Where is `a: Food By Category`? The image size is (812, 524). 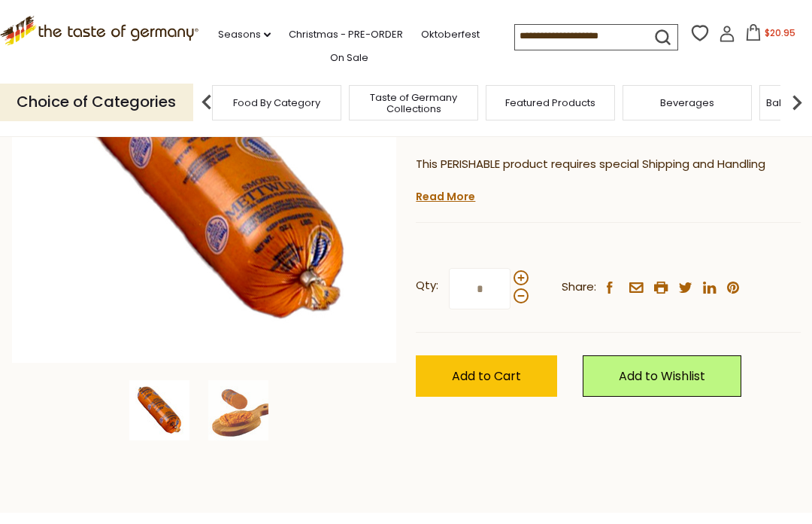
a: Food By Category is located at coordinates (276, 102).